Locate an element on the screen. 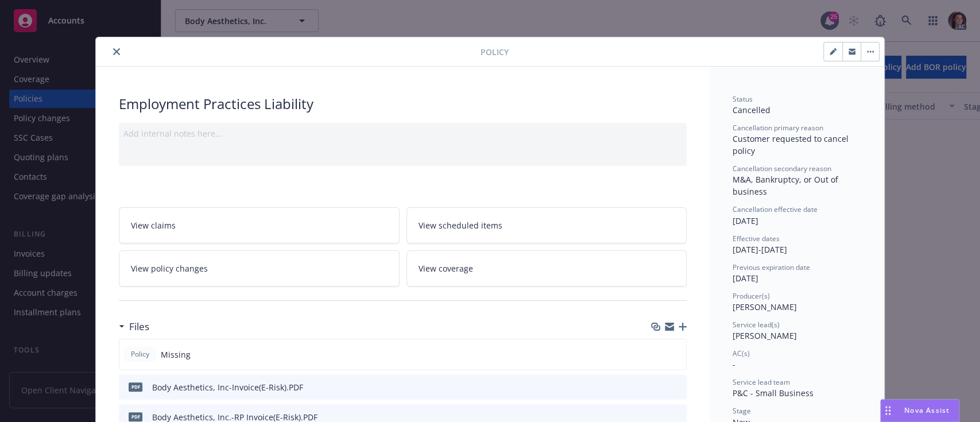  span: Producer(s) is located at coordinates (751, 296).